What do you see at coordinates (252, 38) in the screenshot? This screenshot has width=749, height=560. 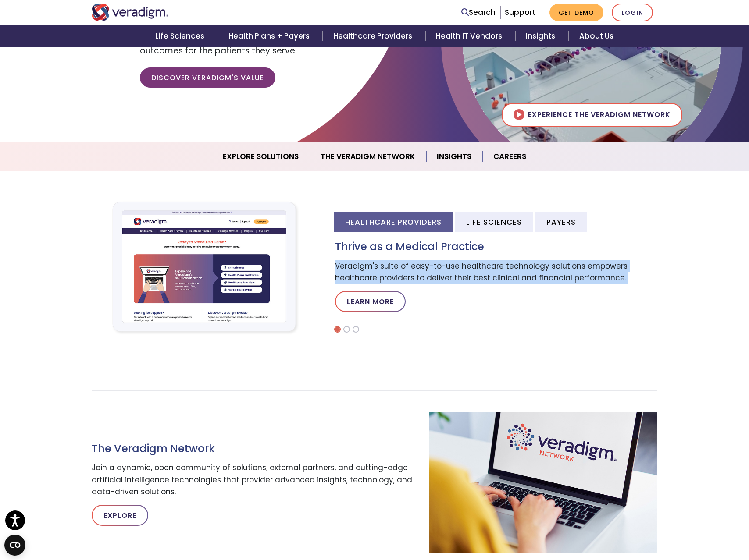 I see `span: Empowering our clients with trusted data, insights, and solutions to help reduce costs and improv...` at bounding box center [252, 38].